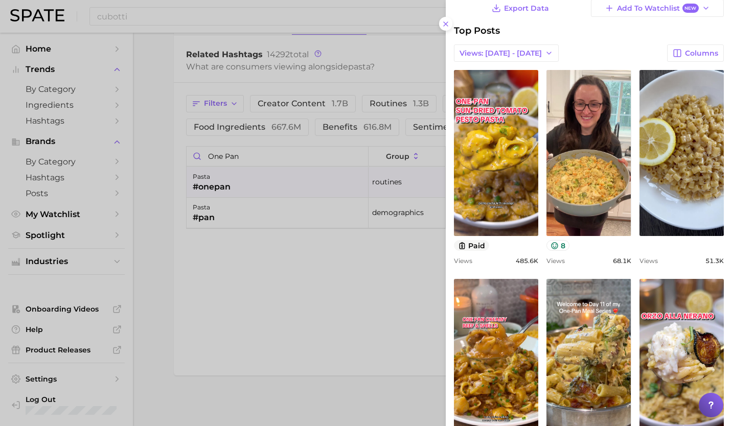  I want to click on span: 51.3k, so click(714, 261).